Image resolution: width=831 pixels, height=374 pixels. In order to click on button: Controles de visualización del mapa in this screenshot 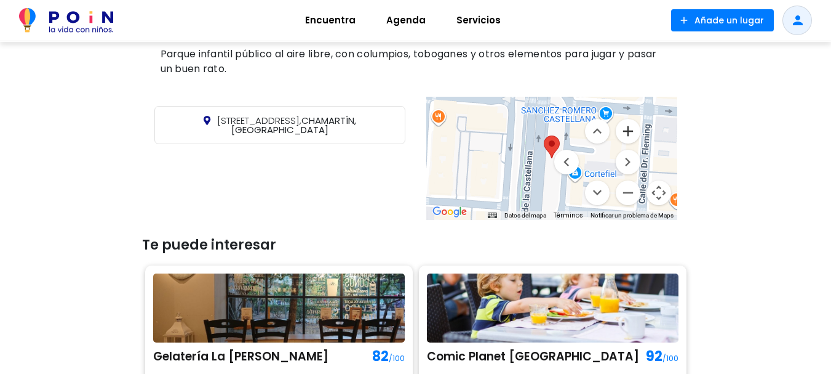, I will do `click(659, 193)`.